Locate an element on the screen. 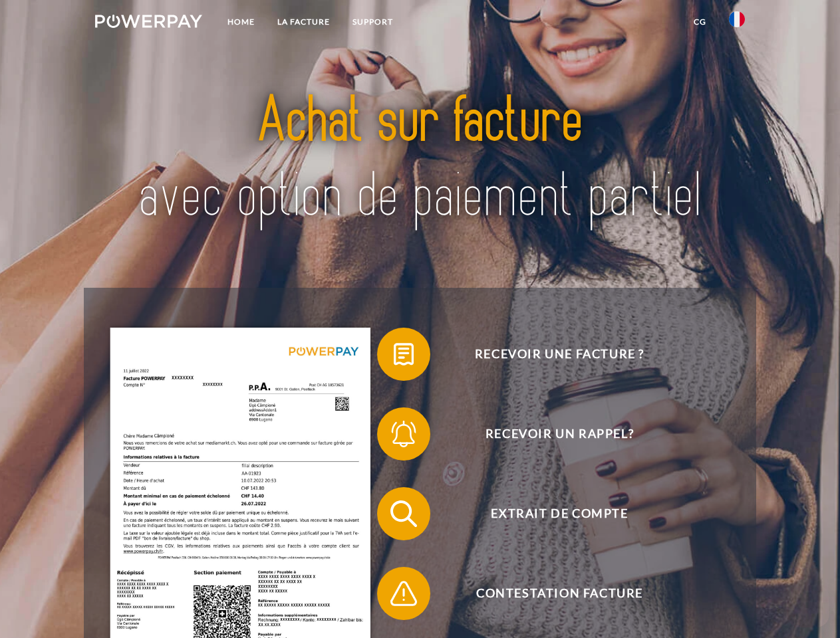 This screenshot has height=638, width=840. img: qb_warning.svg is located at coordinates (404, 594).